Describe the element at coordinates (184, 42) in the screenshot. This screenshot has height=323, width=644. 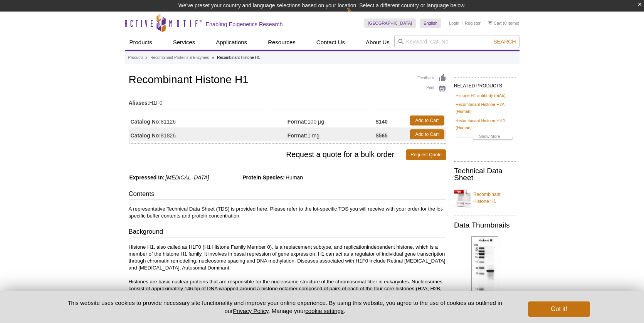
I see `a: Services` at that location.